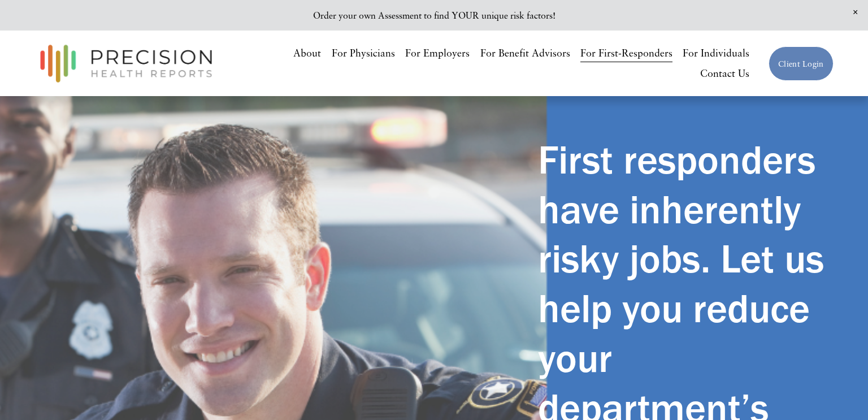 Image resolution: width=868 pixels, height=420 pixels. I want to click on a: For Employers, so click(437, 53).